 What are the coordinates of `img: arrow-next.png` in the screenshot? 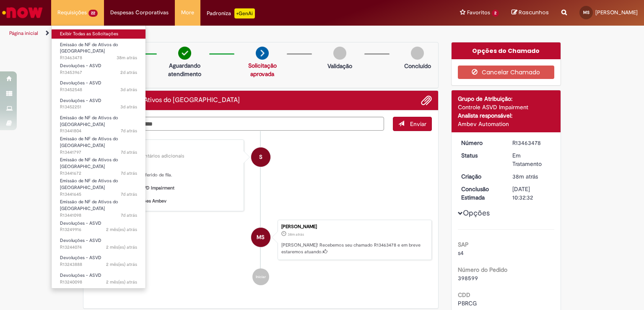 It's located at (262, 53).